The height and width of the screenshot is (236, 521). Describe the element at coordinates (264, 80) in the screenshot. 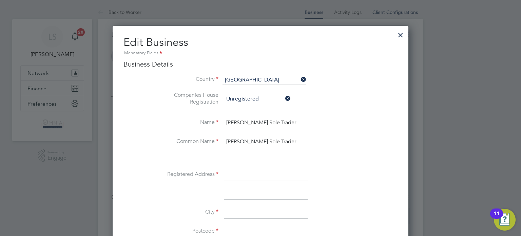

I see `input: Search for...` at that location.